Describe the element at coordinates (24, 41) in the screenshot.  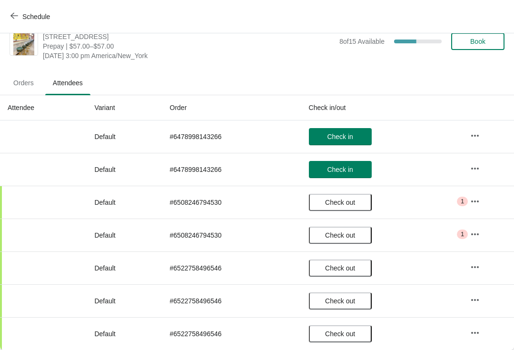
I see `img: Custom Candle Pouring Experience- Delray Beach` at that location.